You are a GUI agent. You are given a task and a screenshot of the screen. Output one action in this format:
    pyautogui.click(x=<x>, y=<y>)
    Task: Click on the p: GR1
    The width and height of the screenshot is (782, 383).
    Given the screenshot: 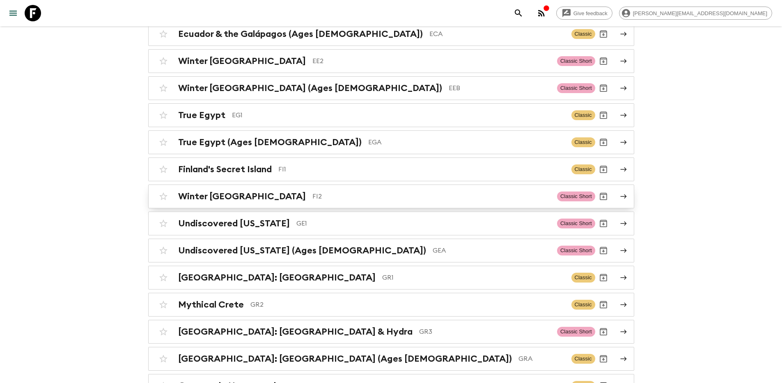 What is the action you would take?
    pyautogui.click(x=473, y=278)
    